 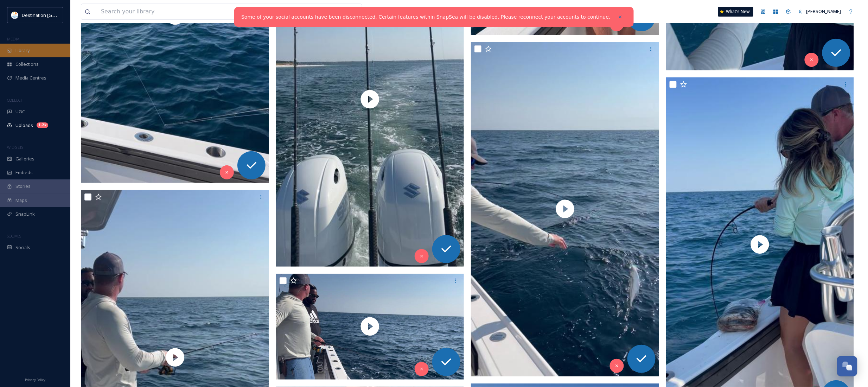 I want to click on span: Embeds, so click(x=24, y=173).